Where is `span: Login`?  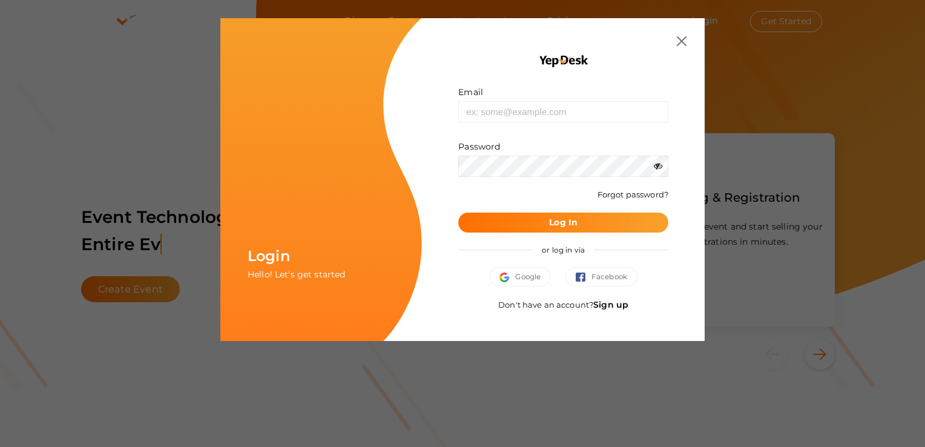
span: Login is located at coordinates (269, 256).